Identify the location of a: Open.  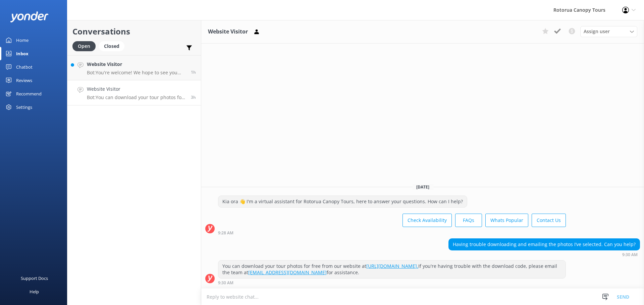
(85, 46).